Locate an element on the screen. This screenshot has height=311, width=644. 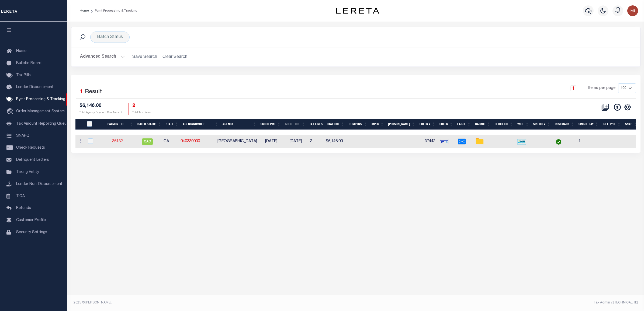
a: 1 is located at coordinates (573, 89).